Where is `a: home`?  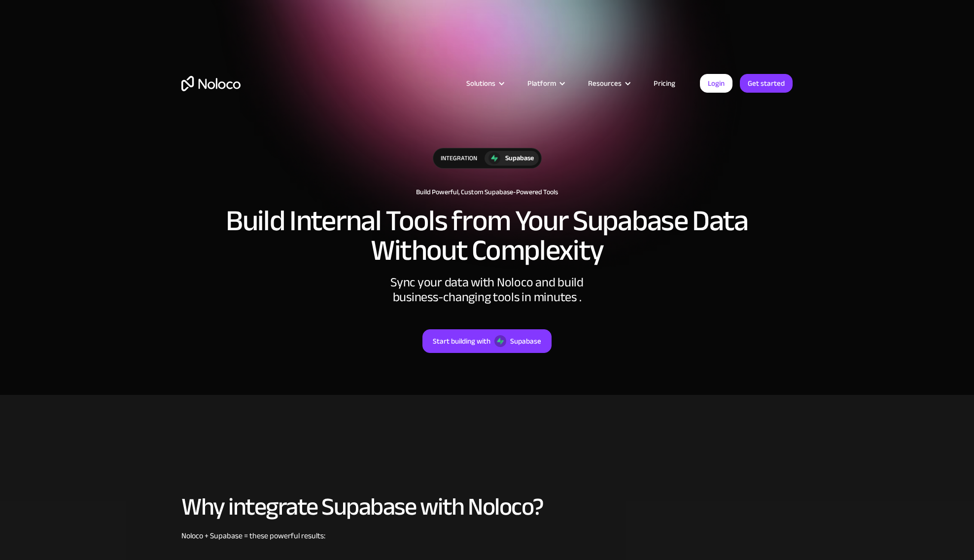
a: home is located at coordinates (211, 83).